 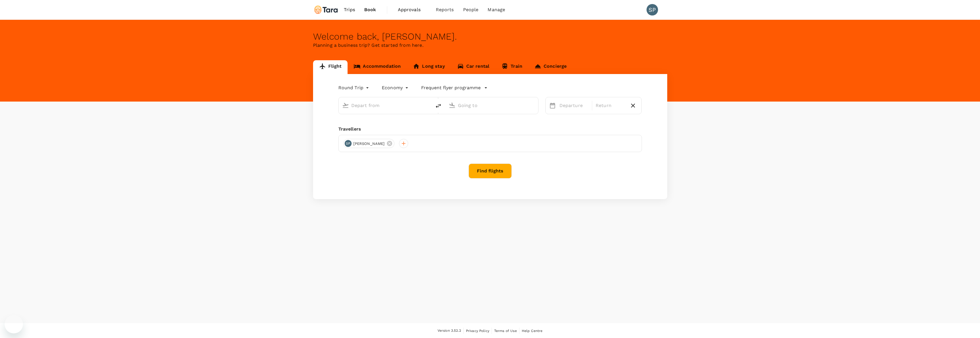 I want to click on button: Frequent flyer programme, so click(x=455, y=88).